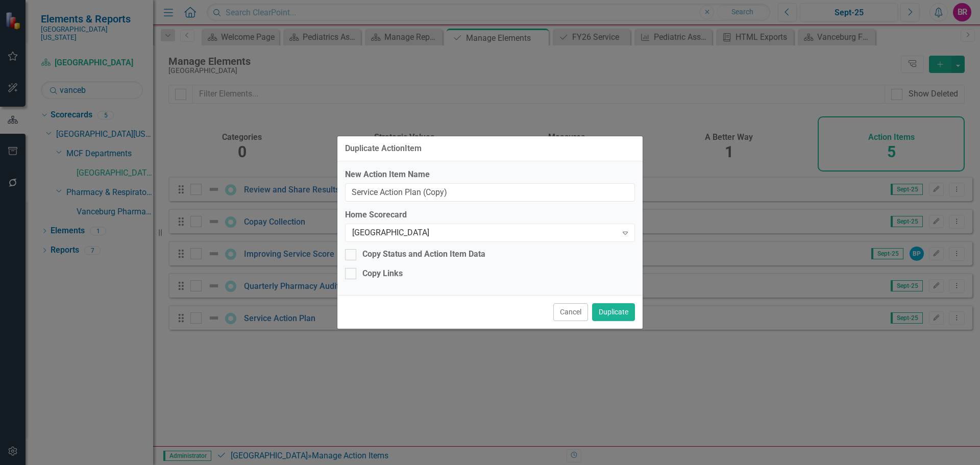  Describe the element at coordinates (490, 215) in the screenshot. I see `label: Home Scorecard` at that location.